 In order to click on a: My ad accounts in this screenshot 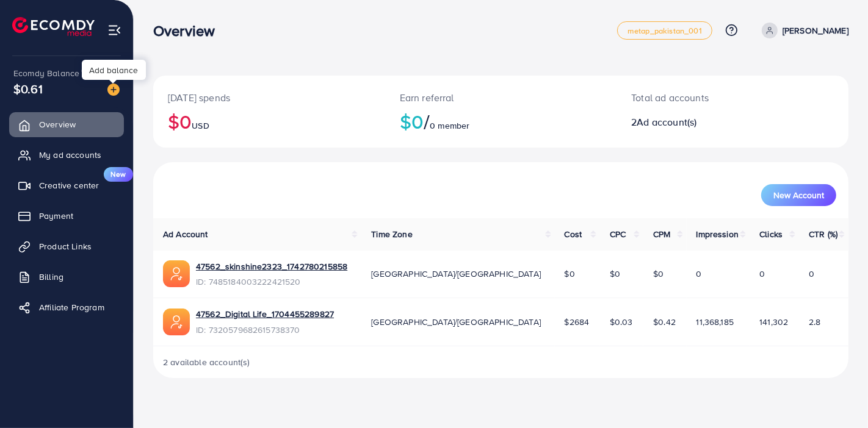, I will do `click(66, 155)`.